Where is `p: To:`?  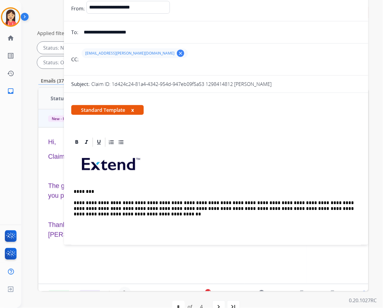
p: To: is located at coordinates (75, 32).